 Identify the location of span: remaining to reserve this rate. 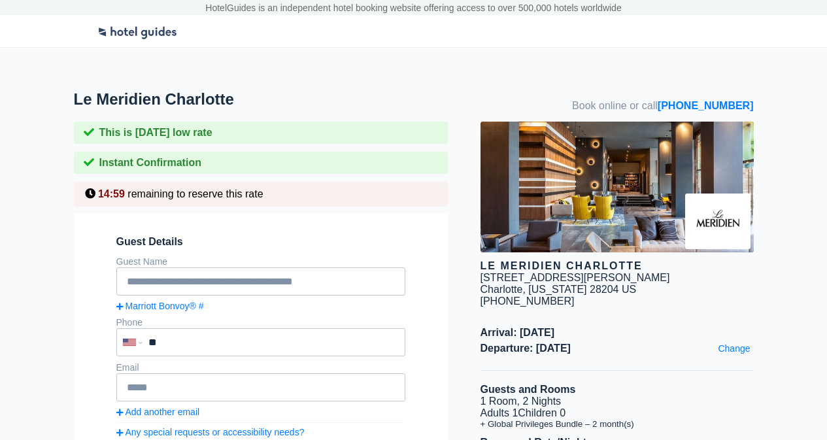
(195, 194).